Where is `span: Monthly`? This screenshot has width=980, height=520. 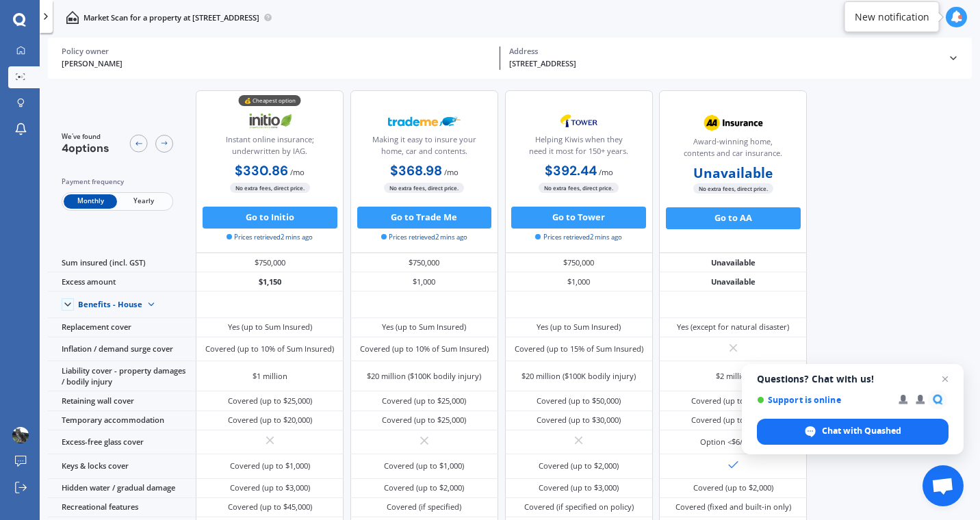
span: Monthly is located at coordinates (91, 201).